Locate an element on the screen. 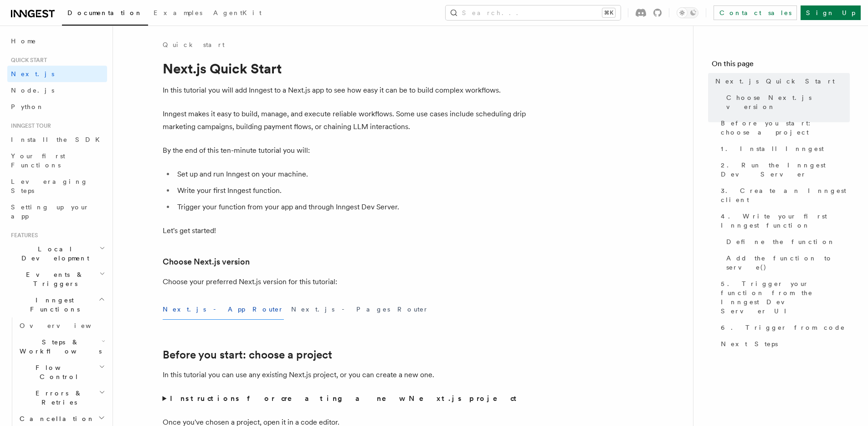 Image resolution: width=868 pixels, height=426 pixels. button: Local Development is located at coordinates (57, 253).